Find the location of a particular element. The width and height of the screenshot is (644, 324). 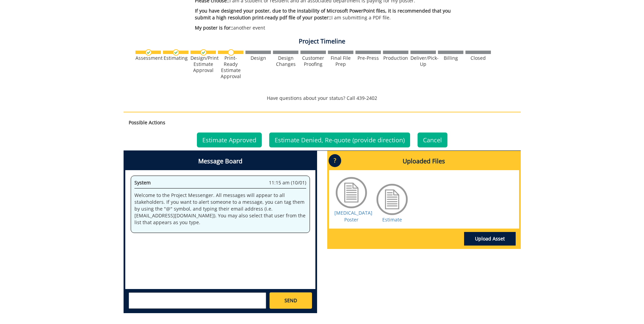

div: Print-Ready Estimate Approval is located at coordinates (231, 67).